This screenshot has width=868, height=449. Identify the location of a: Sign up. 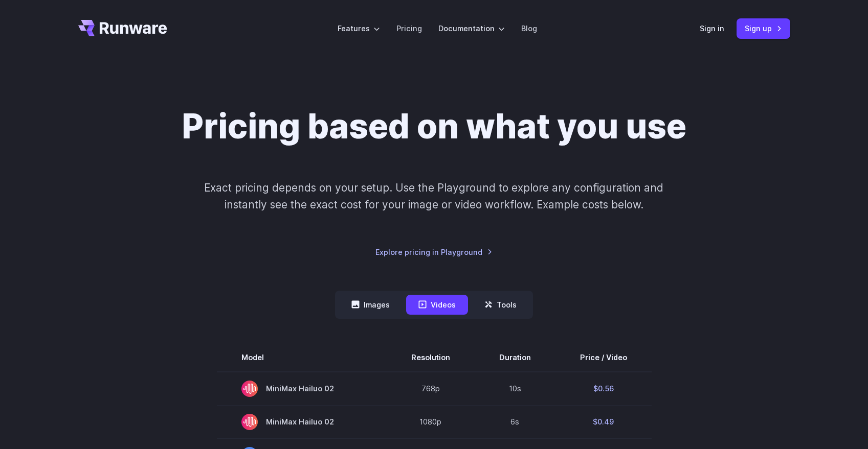
(764, 28).